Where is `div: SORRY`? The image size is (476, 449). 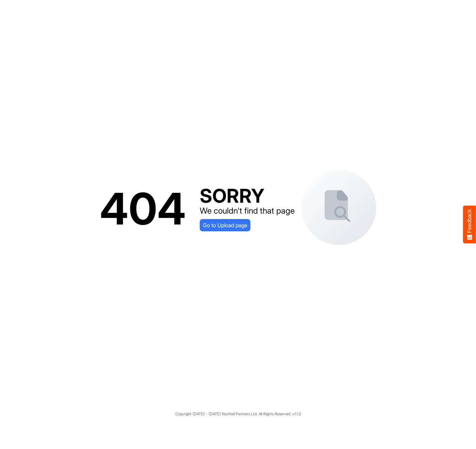 div: SORRY is located at coordinates (247, 196).